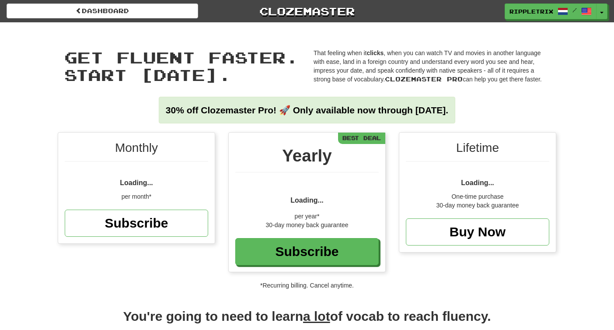 This screenshot has width=614, height=330. I want to click on p: That feeling when it , when you can watch TV and movies in another language with ease, land in a ..., so click(431, 66).